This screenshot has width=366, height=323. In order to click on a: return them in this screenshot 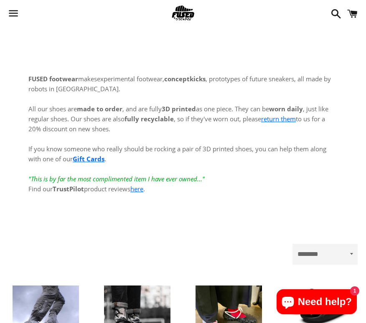, I will do `click(278, 119)`.